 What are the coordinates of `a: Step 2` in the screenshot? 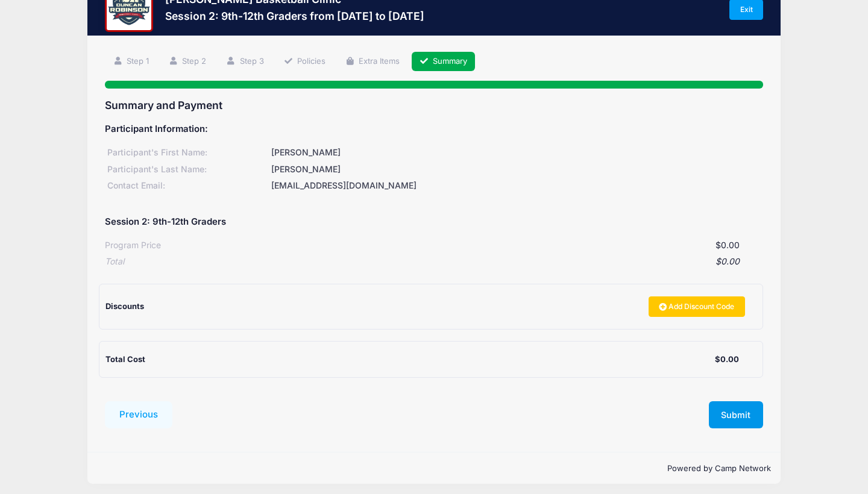 It's located at (188, 62).